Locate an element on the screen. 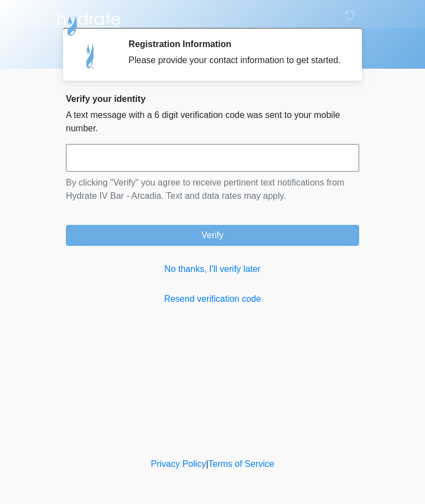 This screenshot has height=504, width=425. img: Hydrate IV Bar - Arcadia Logo is located at coordinates (89, 22).